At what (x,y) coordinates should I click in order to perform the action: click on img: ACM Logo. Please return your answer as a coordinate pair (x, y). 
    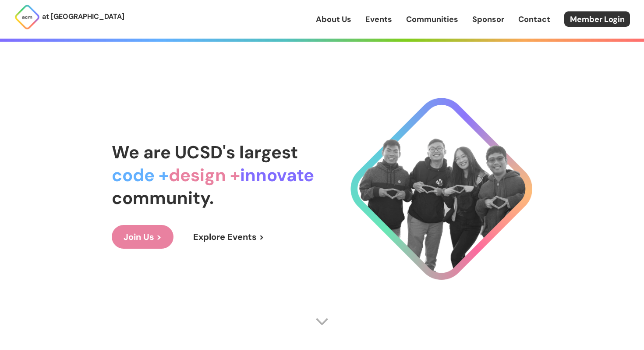
    Looking at the image, I should click on (27, 17).